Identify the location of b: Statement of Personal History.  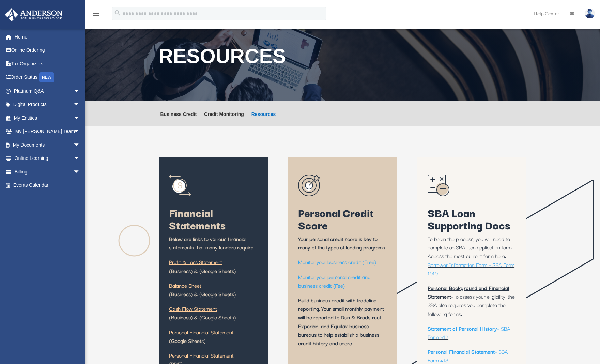
(462, 328).